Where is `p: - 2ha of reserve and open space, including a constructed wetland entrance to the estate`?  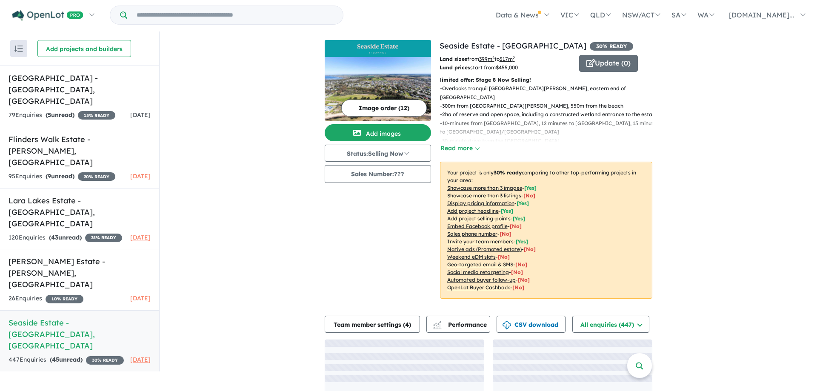 p: - 2ha of reserve and open space, including a constructed wetland entrance to the estate is located at coordinates (549, 114).